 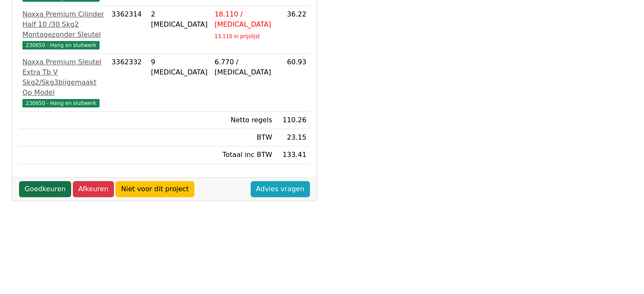 What do you see at coordinates (64, 24) in the screenshot?
I see `div: Noxxa Premium Cilinder Half 10 /30 Skg2 Montagezonder Sleutel` at bounding box center [64, 24].